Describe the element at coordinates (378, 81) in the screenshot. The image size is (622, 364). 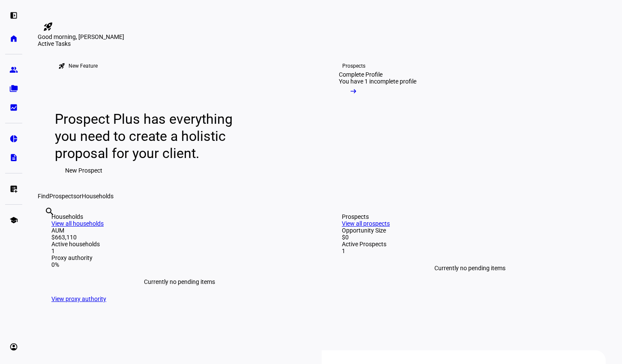
I see `div: You have 1 incomplete profile` at that location.